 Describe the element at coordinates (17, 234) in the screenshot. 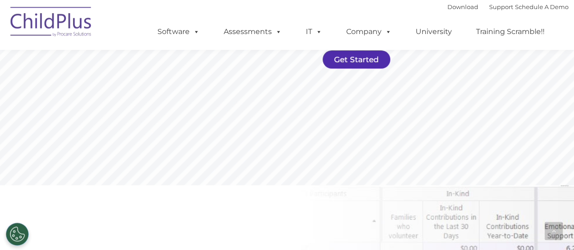

I see `button: Cookies Settings` at that location.